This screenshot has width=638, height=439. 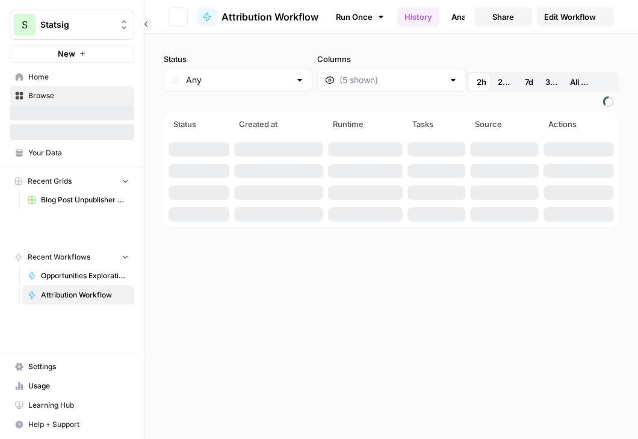 I want to click on th: Created at, so click(x=278, y=125).